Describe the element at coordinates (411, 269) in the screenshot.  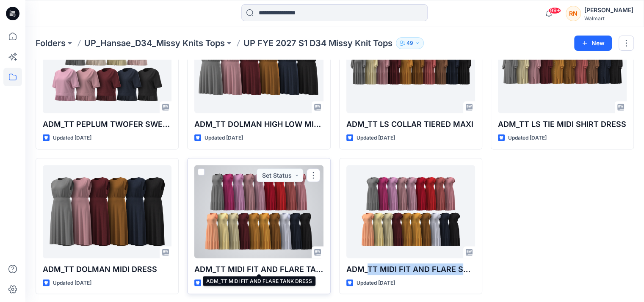
I see `p: ADM_TT MIDI FIT AND FLARE SS DRESS` at that location.